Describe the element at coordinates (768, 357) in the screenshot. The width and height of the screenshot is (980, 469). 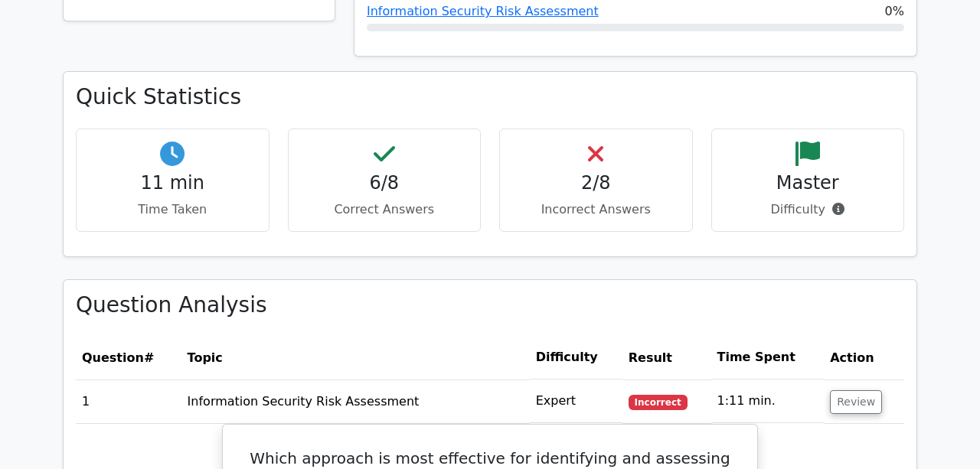
I see `th: Time Spent` at that location.